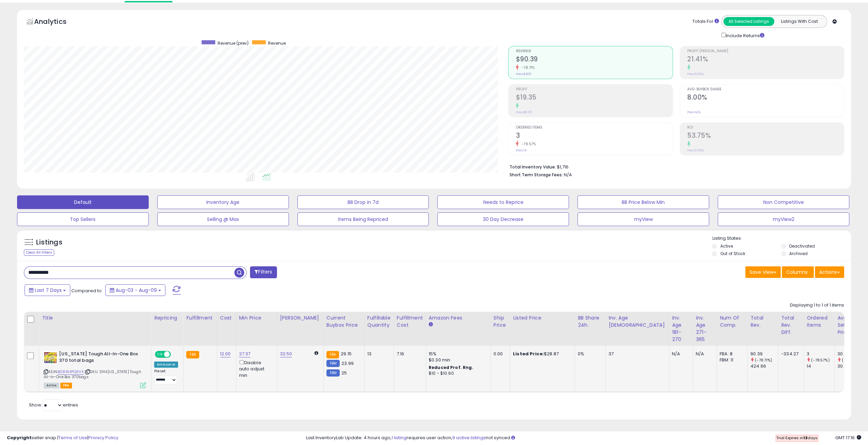 The width and height of the screenshot is (868, 445). Describe the element at coordinates (567, 175) in the screenshot. I see `span: N/A` at that location.